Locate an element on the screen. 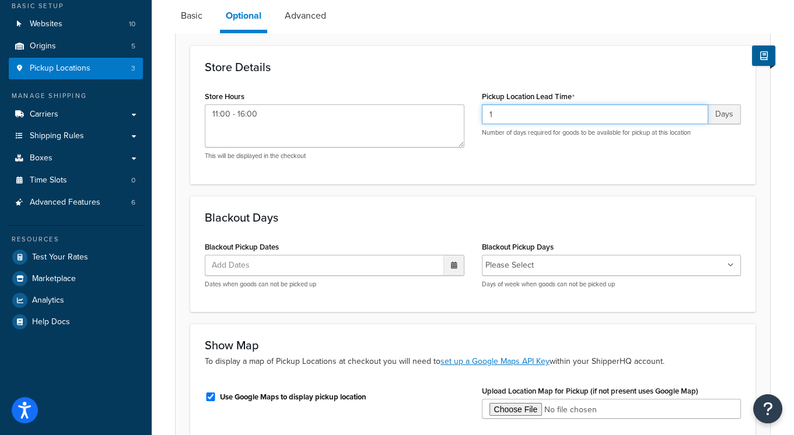 The width and height of the screenshot is (794, 435). div: Basic Setup is located at coordinates (76, 6).